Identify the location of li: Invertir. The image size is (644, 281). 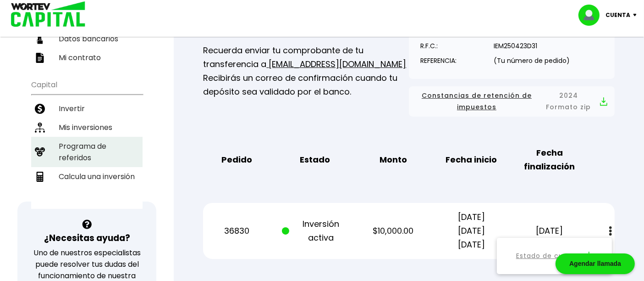
(86, 108).